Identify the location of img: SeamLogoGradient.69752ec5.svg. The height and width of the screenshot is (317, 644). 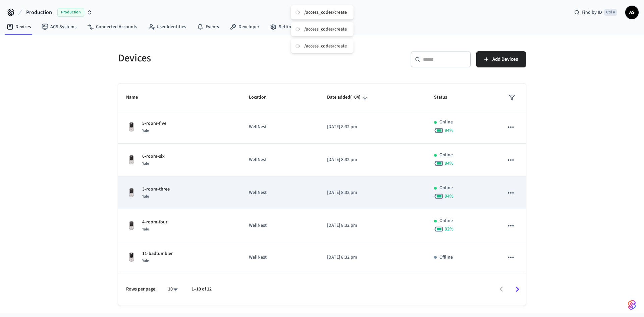
(632, 305).